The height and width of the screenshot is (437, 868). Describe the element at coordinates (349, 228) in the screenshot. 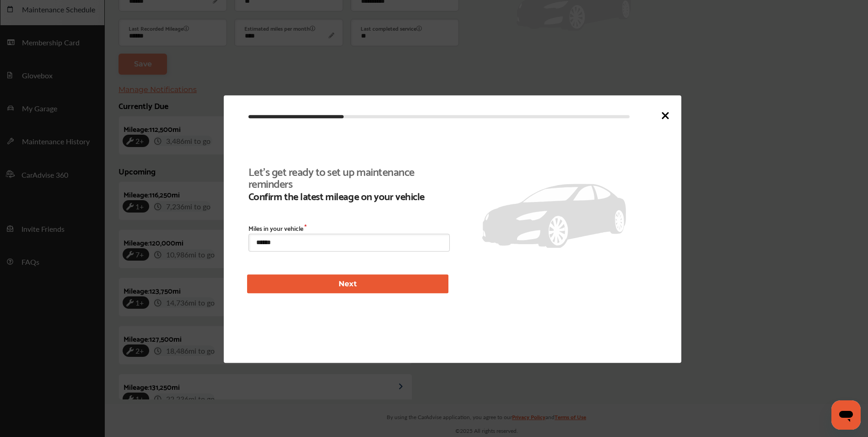

I see `label: Miles in your vehicle` at that location.